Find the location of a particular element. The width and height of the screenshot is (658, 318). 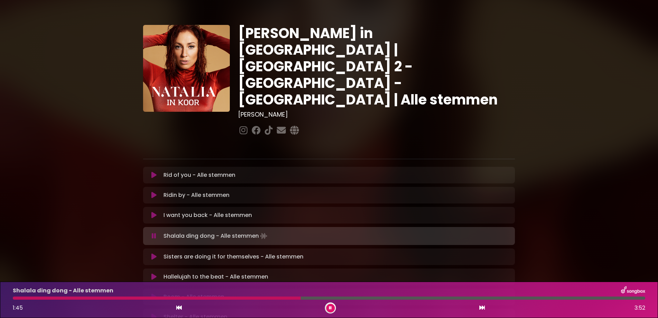

span: 3:52 is located at coordinates (640, 308).